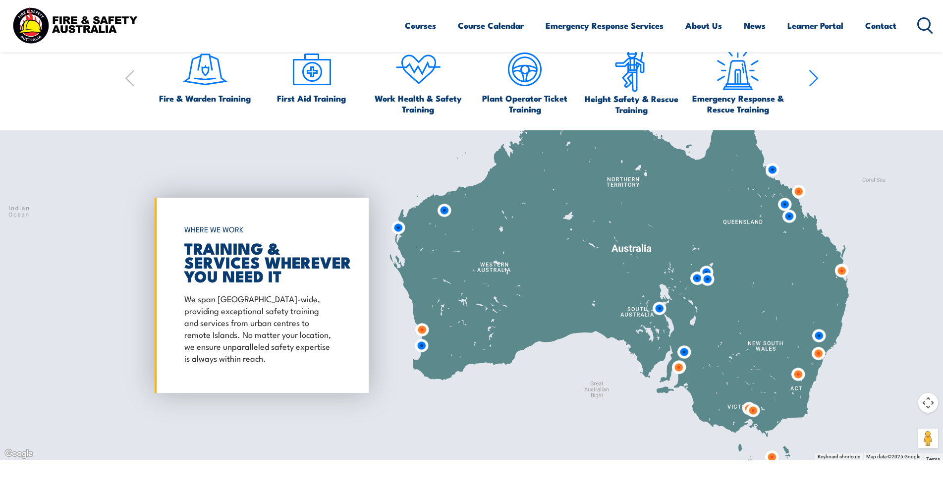 The height and width of the screenshot is (493, 943). What do you see at coordinates (311, 98) in the screenshot?
I see `span: First Aid Training` at bounding box center [311, 98].